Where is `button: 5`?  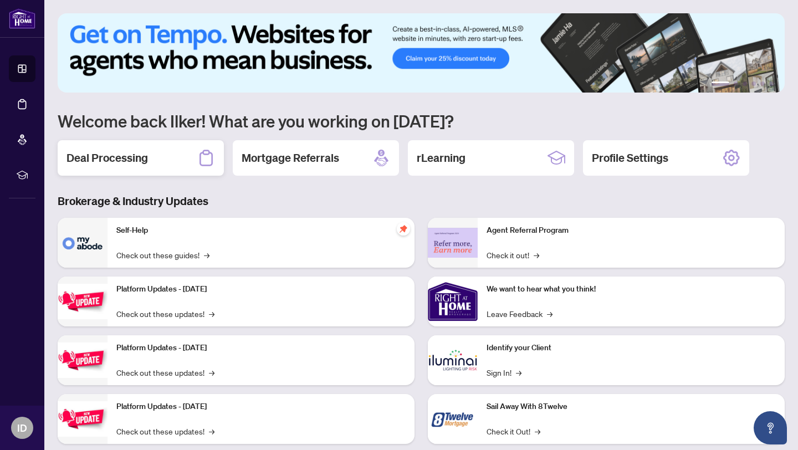 button: 5 is located at coordinates (763, 84).